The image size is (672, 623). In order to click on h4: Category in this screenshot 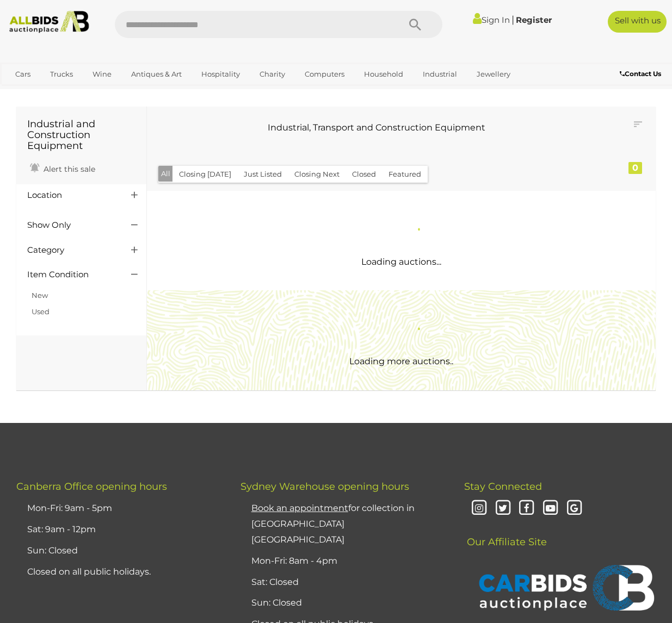, I will do `click(71, 250)`.